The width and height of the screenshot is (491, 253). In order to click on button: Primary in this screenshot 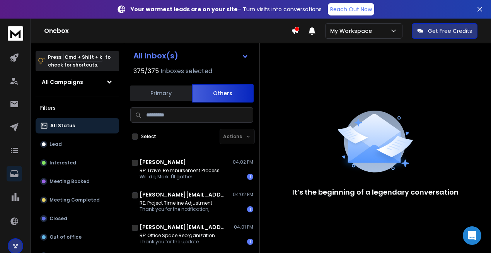, I will do `click(161, 93)`.